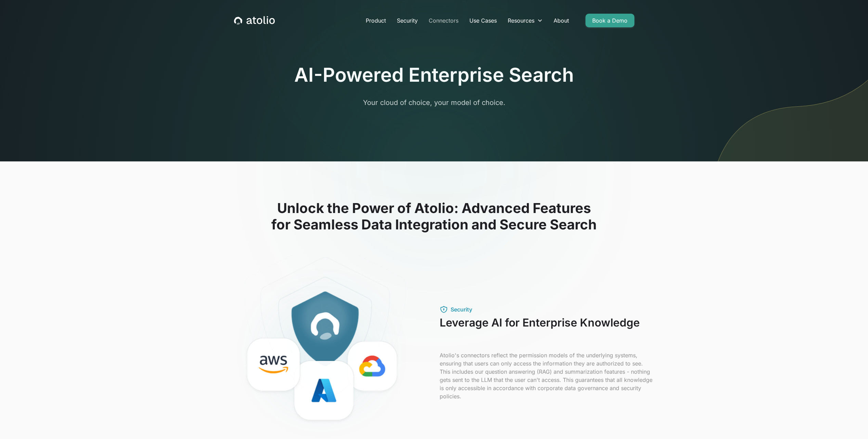  What do you see at coordinates (461, 310) in the screenshot?
I see `div: Security` at bounding box center [461, 310].